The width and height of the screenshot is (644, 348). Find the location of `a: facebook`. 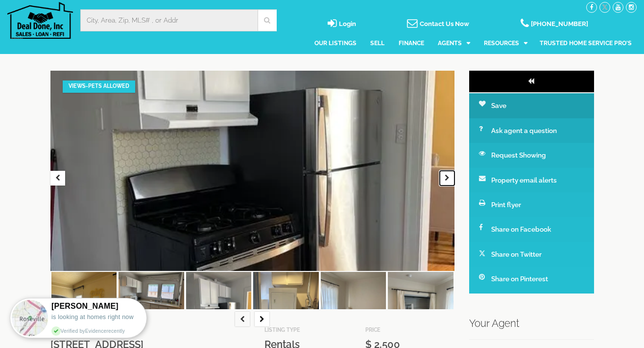

a: facebook is located at coordinates (592, 7).